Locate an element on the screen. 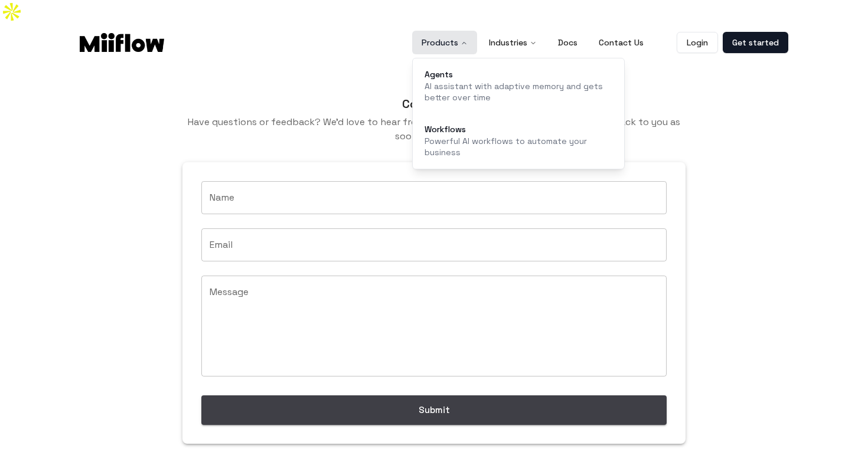 This screenshot has width=868, height=452. button: Products is located at coordinates (445, 42).